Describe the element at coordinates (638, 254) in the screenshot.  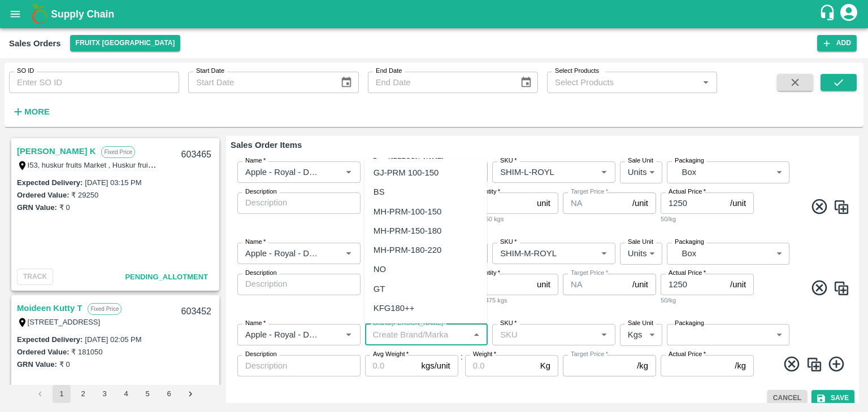
I see `p: Units` at that location.